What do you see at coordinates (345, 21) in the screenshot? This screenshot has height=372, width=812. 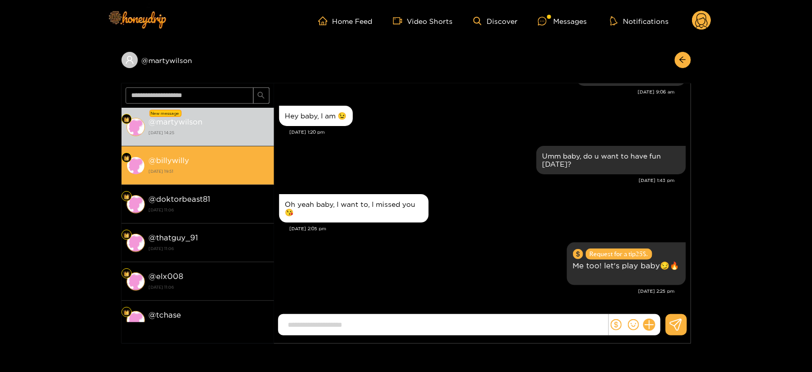 I see `a: Home Feed` at bounding box center [345, 21].